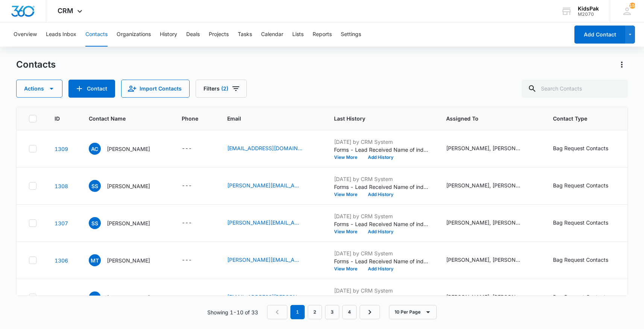  Describe the element at coordinates (61, 260) in the screenshot. I see `a: Navigate to contact details page for Michelle Taaffe` at that location.